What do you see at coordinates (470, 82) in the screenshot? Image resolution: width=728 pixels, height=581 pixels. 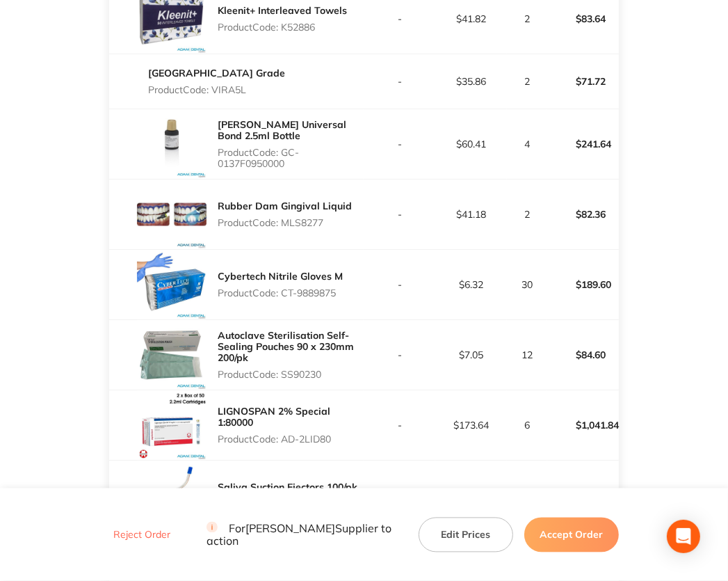 I see `p: $35.86` at bounding box center [470, 82].